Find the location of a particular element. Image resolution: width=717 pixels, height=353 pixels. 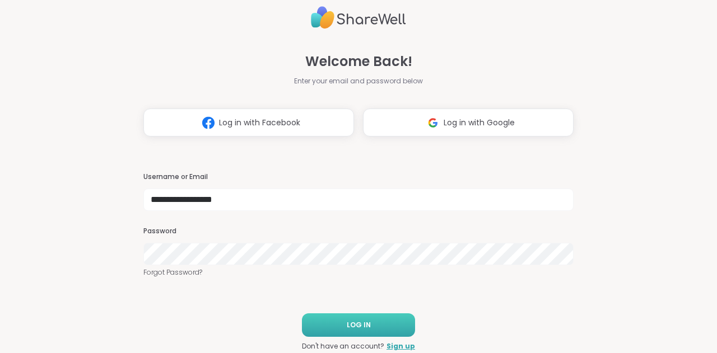

img: ShareWell Logo is located at coordinates (358, 17).